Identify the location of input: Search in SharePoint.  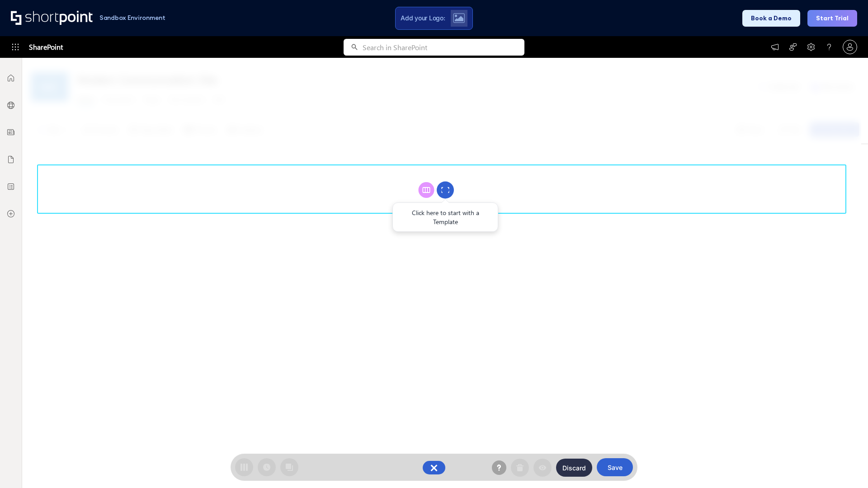
(444, 47).